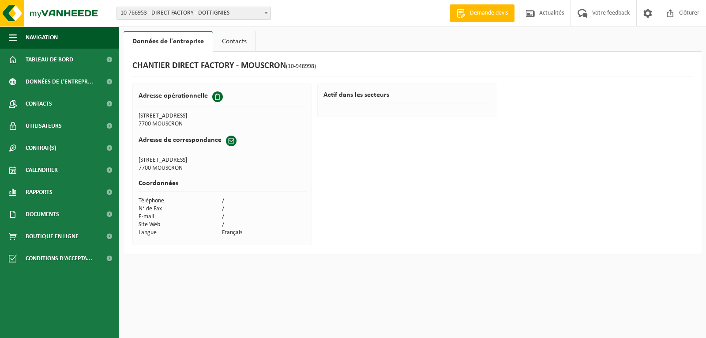 Image resolution: width=706 pixels, height=338 pixels. Describe the element at coordinates (52, 236) in the screenshot. I see `span: Boutique en ligne` at that location.